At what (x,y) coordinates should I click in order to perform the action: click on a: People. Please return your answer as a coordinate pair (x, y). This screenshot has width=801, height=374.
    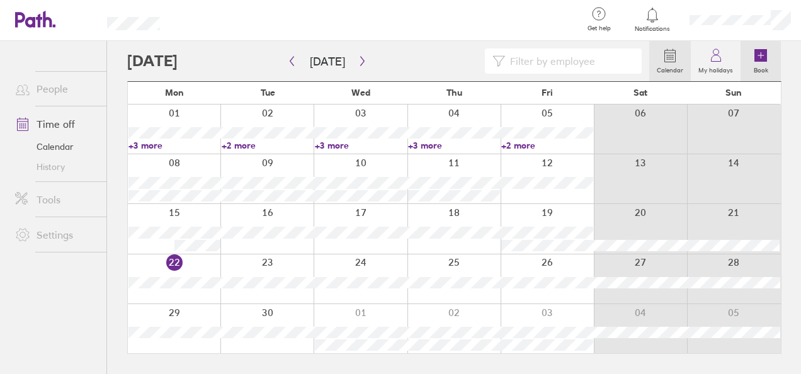
    Looking at the image, I should click on (55, 89).